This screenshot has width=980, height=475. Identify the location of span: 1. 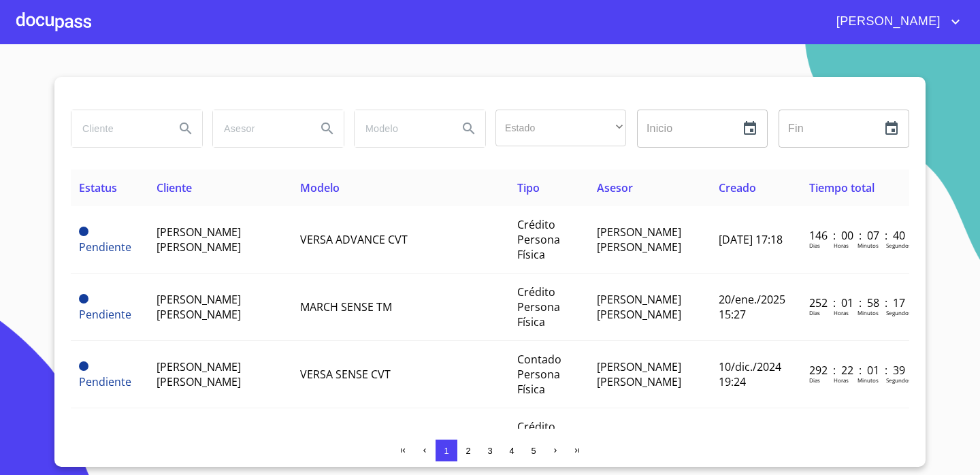
(446, 450).